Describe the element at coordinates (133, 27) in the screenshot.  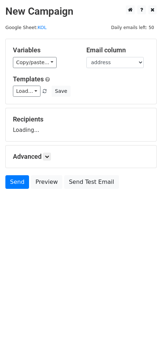
I see `a: Daily emails left: 50` at that location.